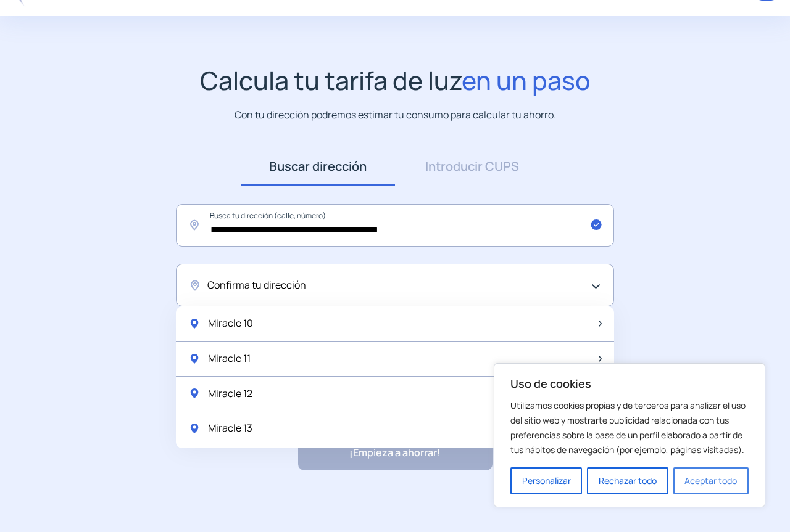 This screenshot has height=532, width=790. I want to click on span: Miracle 12, so click(230, 394).